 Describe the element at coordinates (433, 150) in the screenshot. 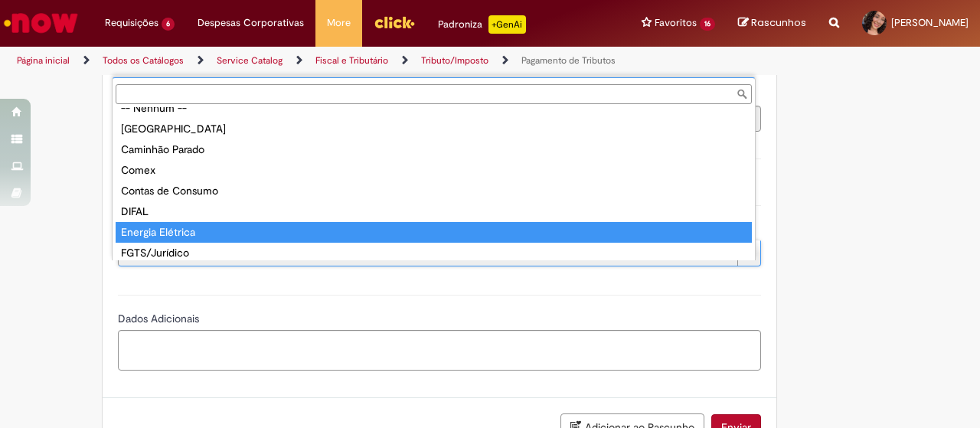

I see `div: Caminhão Parado` at that location.